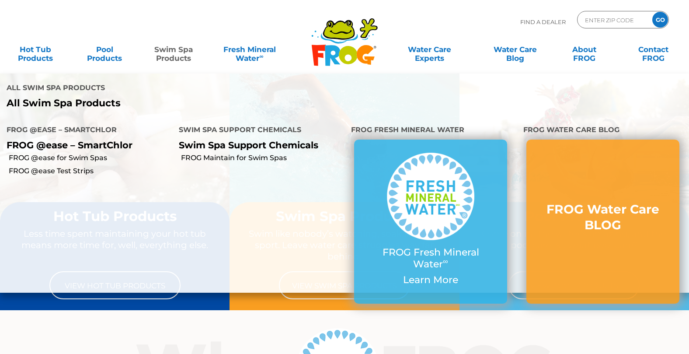 The height and width of the screenshot is (354, 689). Describe the element at coordinates (263, 158) in the screenshot. I see `a: FROG Maintain for Swim Spas` at that location.